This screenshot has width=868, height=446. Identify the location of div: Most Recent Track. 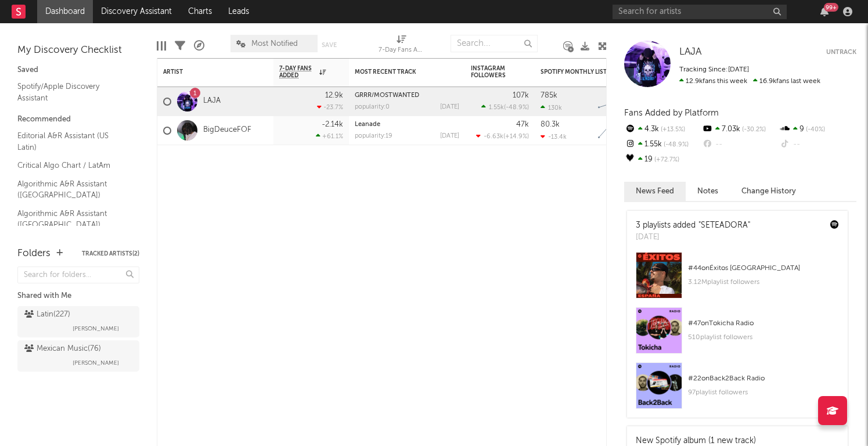
(399, 72).